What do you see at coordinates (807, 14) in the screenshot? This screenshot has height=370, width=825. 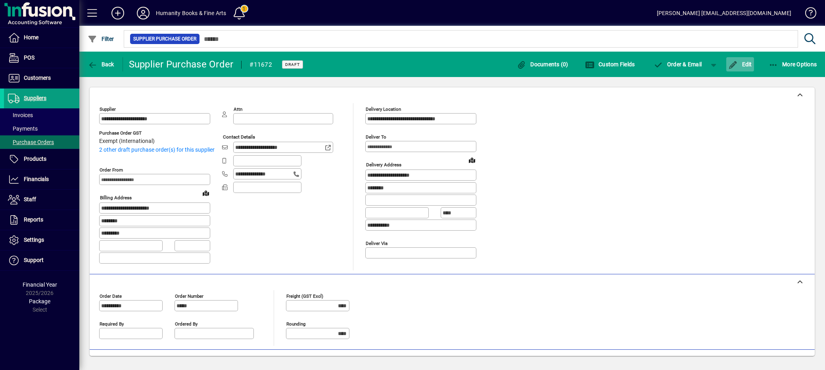 I see `a: Knowledge Base` at bounding box center [807, 14].